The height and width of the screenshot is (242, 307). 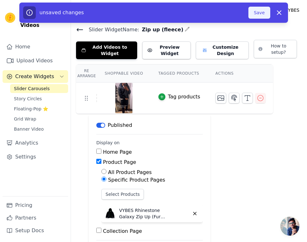 I want to click on th: Shoppable Video, so click(x=124, y=74).